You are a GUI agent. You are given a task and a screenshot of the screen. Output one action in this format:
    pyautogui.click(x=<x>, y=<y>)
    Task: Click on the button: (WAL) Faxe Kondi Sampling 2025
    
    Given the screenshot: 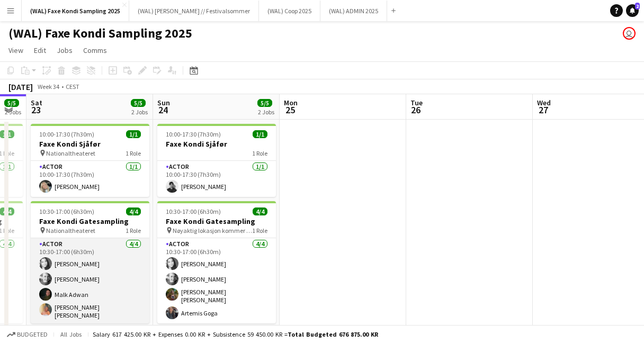 What is the action you would take?
    pyautogui.click(x=75, y=11)
    